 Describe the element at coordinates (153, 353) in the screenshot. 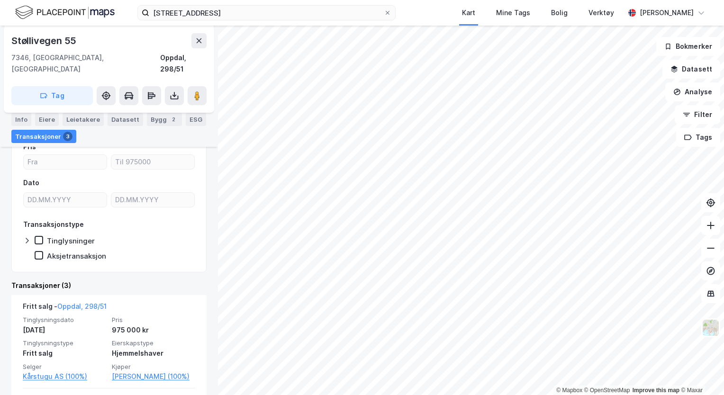

I see `div: Hjemmelshaver` at that location.